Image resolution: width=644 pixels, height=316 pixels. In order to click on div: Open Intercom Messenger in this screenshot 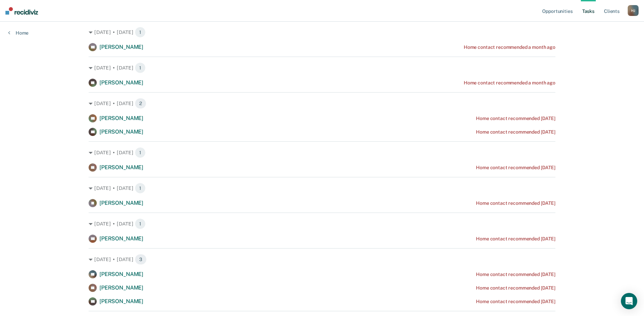, I will do `click(629, 301)`.